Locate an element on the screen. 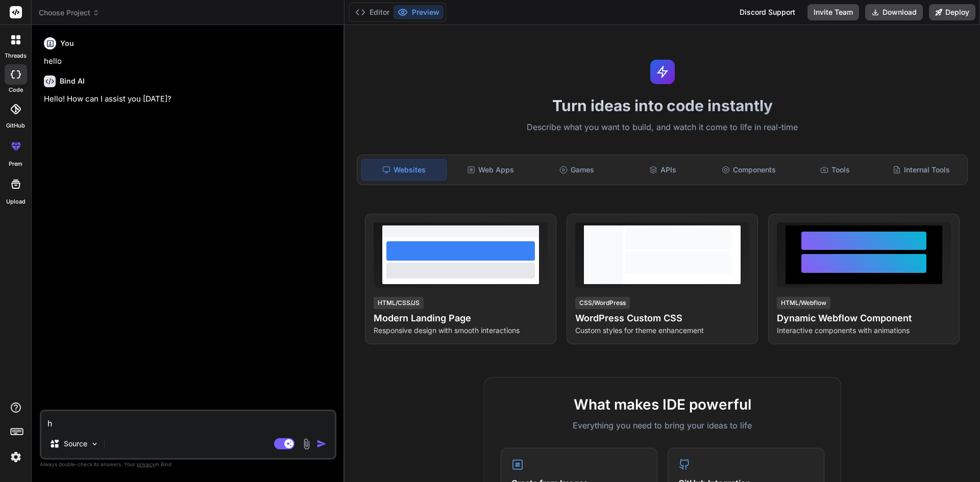  label: threads is located at coordinates (15, 55).